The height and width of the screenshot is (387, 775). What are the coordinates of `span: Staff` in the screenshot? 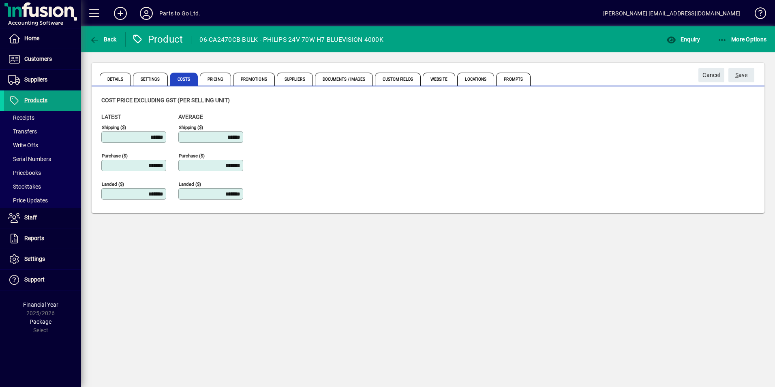 It's located at (30, 217).